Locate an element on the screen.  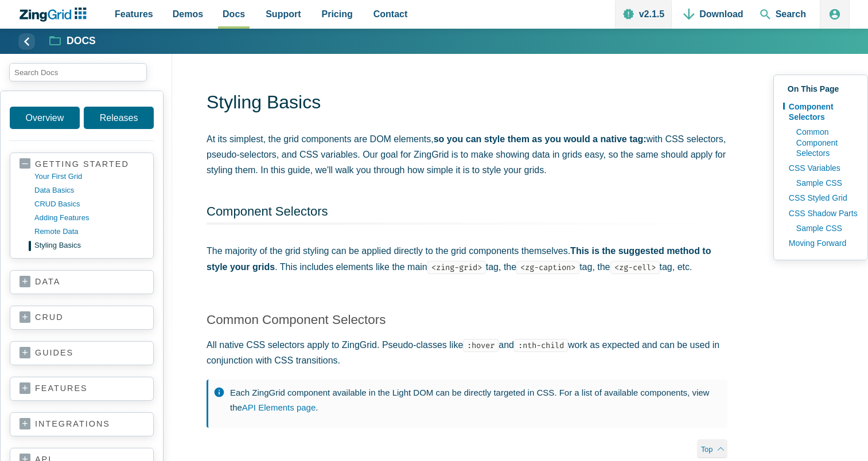
span: Support is located at coordinates (283, 14).